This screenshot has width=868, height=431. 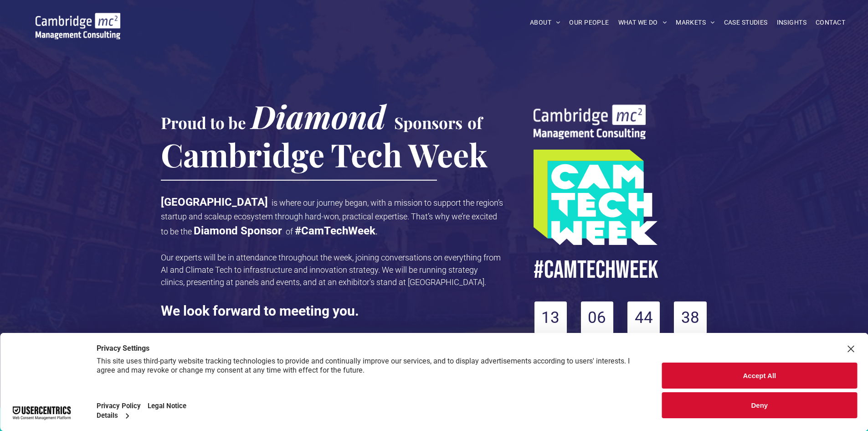 What do you see at coordinates (695, 22) in the screenshot?
I see `a: MARKETS` at bounding box center [695, 22].